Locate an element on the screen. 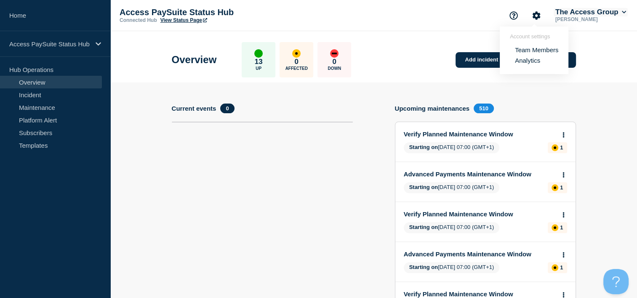  button: Support is located at coordinates (514, 16).